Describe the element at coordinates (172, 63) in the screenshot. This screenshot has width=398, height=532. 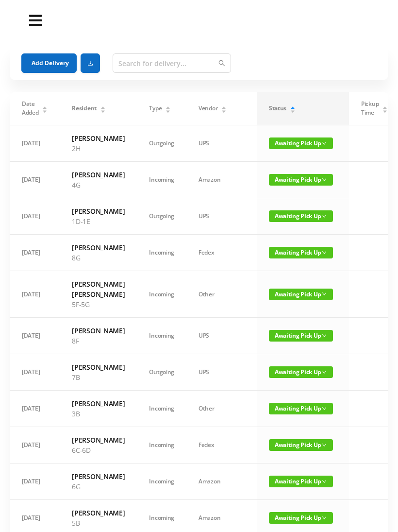
I see `input: Search for delivery...` at that location.